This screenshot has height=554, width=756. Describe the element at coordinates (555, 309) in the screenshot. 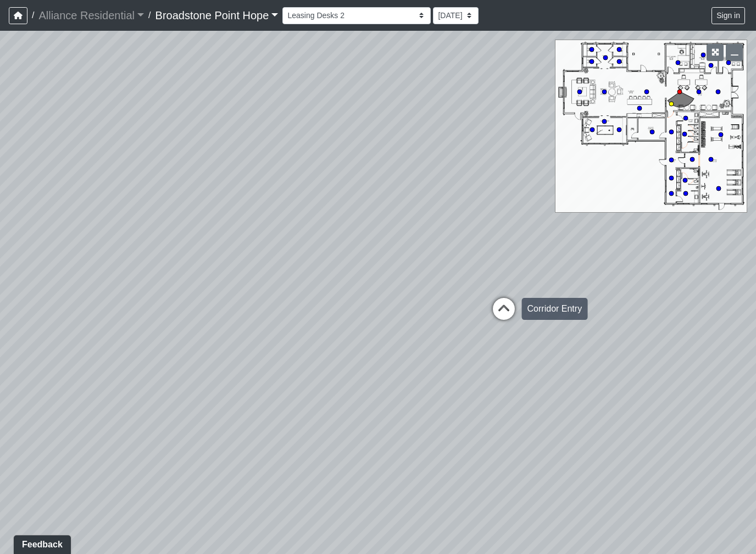

I see `div: Corridor Entry` at that location.